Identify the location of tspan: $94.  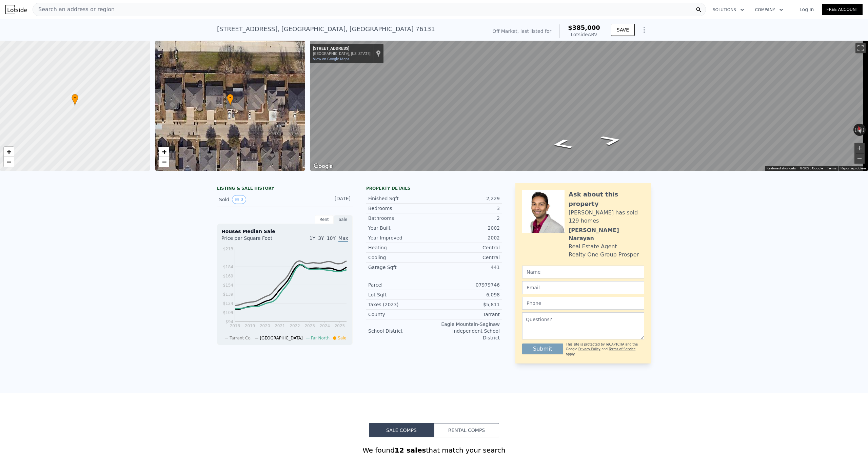
(229, 322).